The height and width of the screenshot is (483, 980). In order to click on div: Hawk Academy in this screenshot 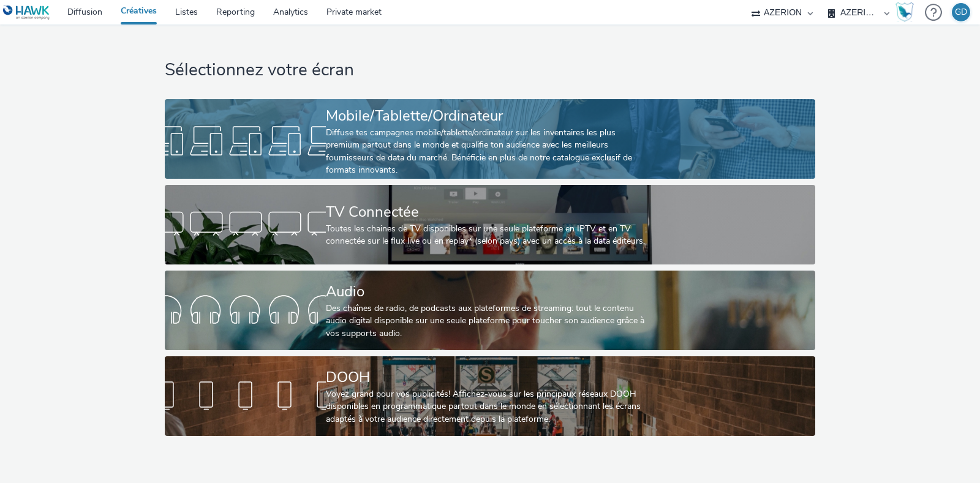, I will do `click(905, 12)`.